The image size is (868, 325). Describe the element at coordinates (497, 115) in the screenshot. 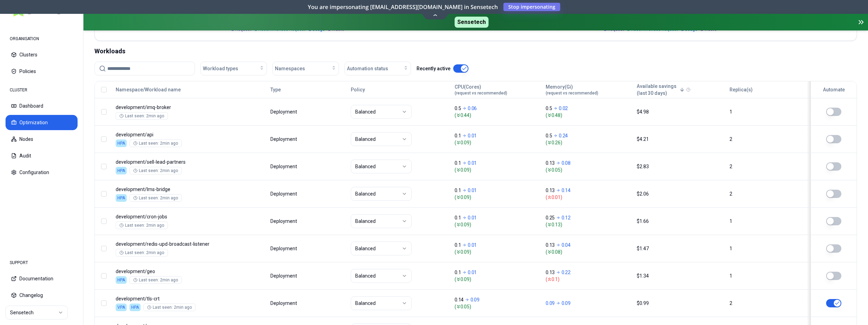

I see `span: ( 0.44 )` at that location.